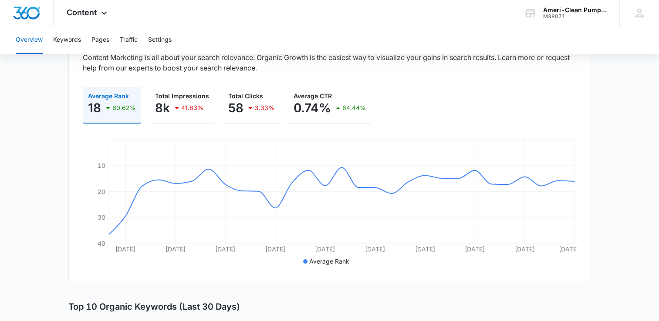 This screenshot has width=659, height=321. Describe the element at coordinates (101, 243) in the screenshot. I see `tspan: 40` at that location.